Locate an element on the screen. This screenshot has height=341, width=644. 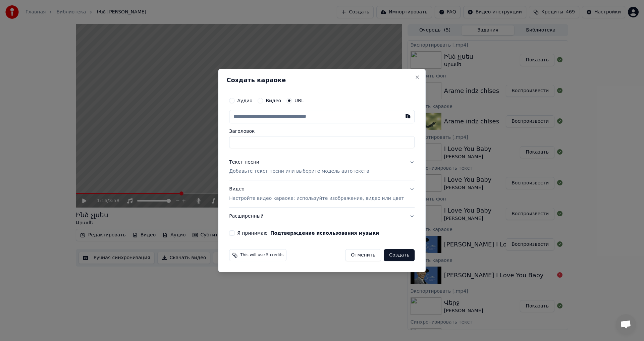
label: Я принимаю is located at coordinates (308, 233).